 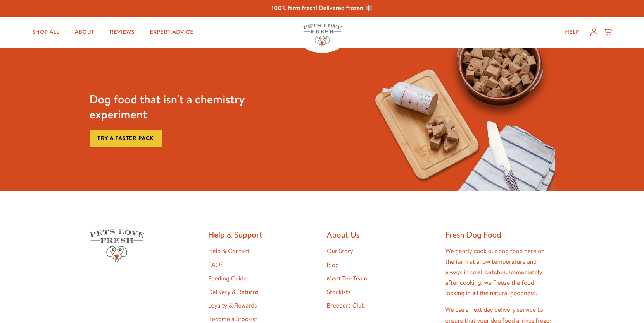 I want to click on a: Loyalty & Rewards, so click(x=233, y=306).